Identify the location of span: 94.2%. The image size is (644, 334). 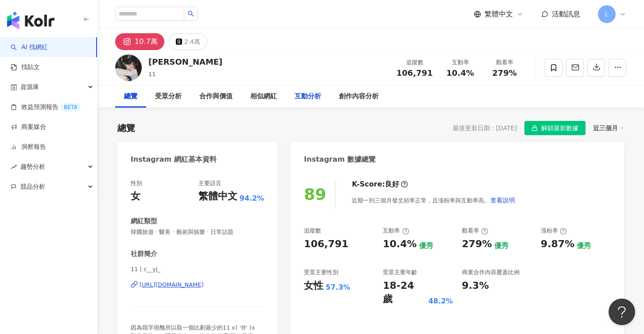
(252, 199).